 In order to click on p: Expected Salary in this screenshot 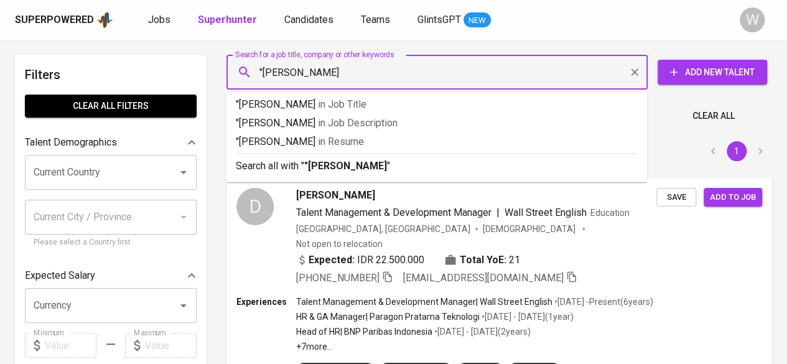, I will do `click(60, 276)`.